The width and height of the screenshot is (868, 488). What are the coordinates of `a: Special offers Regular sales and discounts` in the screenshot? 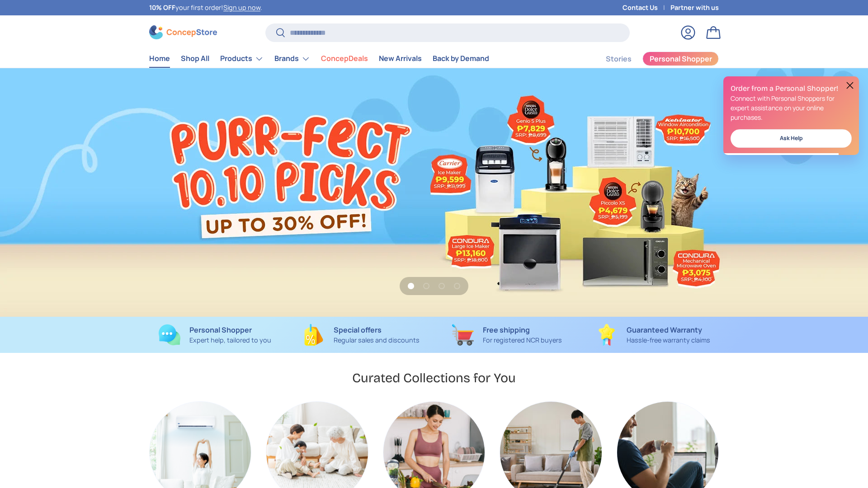 It's located at (361, 335).